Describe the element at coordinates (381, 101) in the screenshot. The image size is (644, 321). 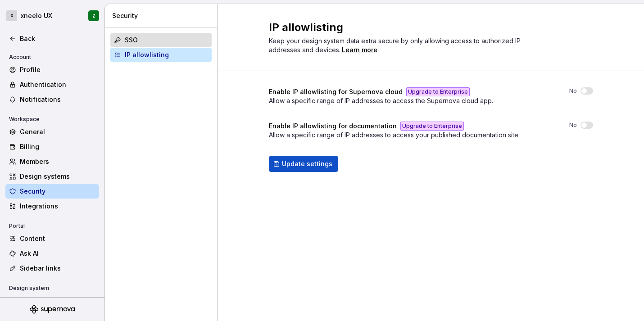
I see `p: Allow a specific range of IP addresses to access the Supernova cloud app.` at that location.